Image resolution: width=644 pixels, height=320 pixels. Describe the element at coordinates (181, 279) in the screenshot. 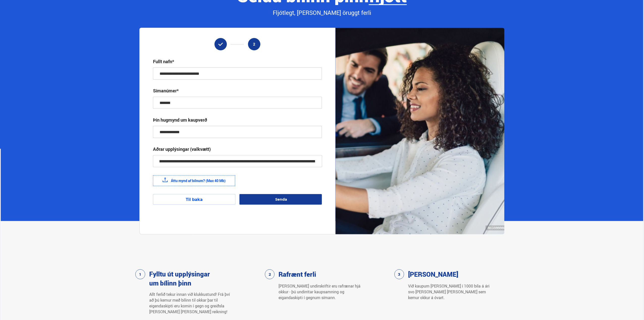

I see `h3: Fylltu út upplýsingar um bílinn þinn` at that location.